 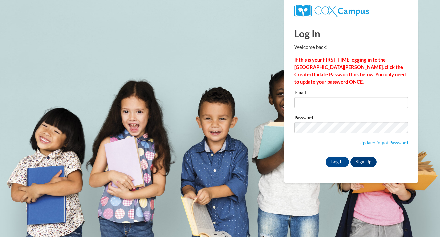 What do you see at coordinates (351, 33) in the screenshot?
I see `h1: Log In` at bounding box center [351, 33].